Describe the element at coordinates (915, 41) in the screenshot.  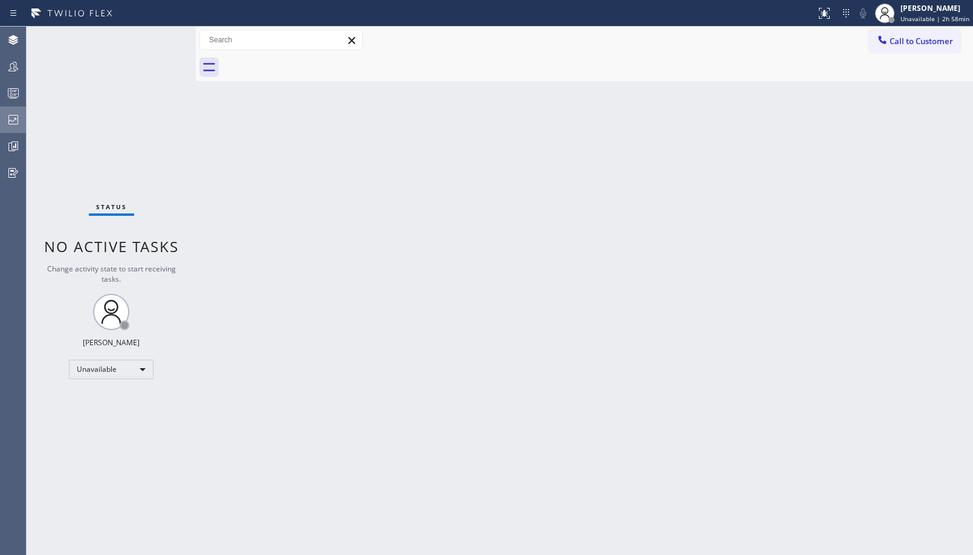
I see `button: Call to Customer` at that location.